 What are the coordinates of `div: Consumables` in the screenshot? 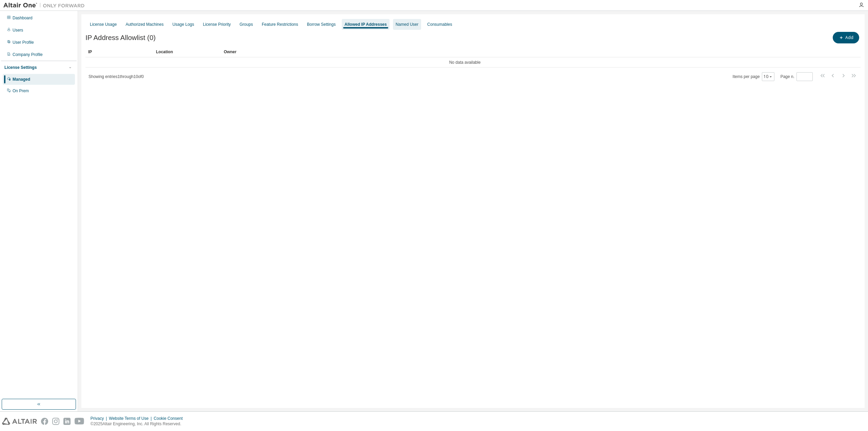 It's located at (439, 24).